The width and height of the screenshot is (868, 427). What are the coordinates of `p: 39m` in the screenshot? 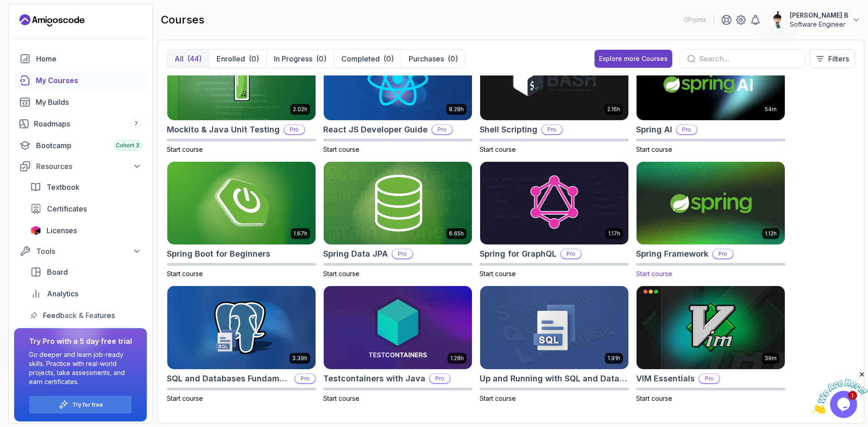 It's located at (770, 359).